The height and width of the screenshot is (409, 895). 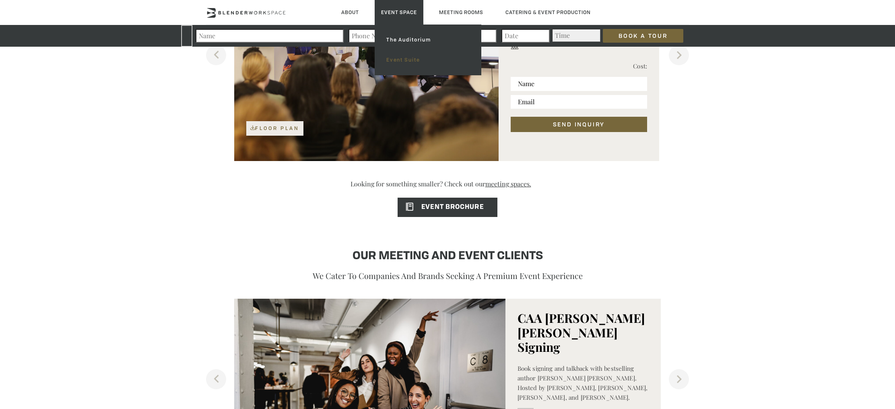 What do you see at coordinates (579, 102) in the screenshot?
I see `input: Email` at bounding box center [579, 102].